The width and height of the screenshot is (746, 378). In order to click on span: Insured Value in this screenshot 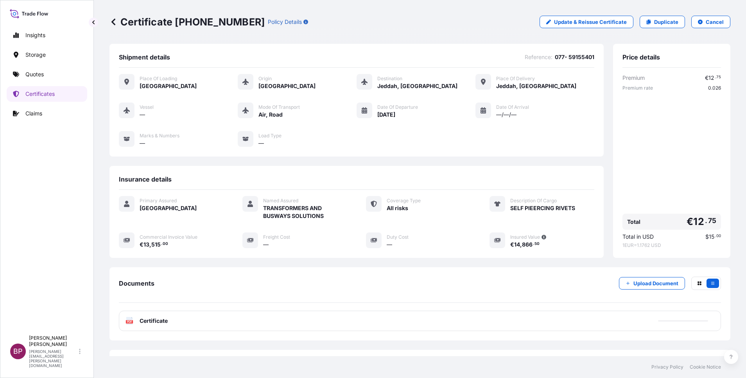, I will do `click(525, 237)`.